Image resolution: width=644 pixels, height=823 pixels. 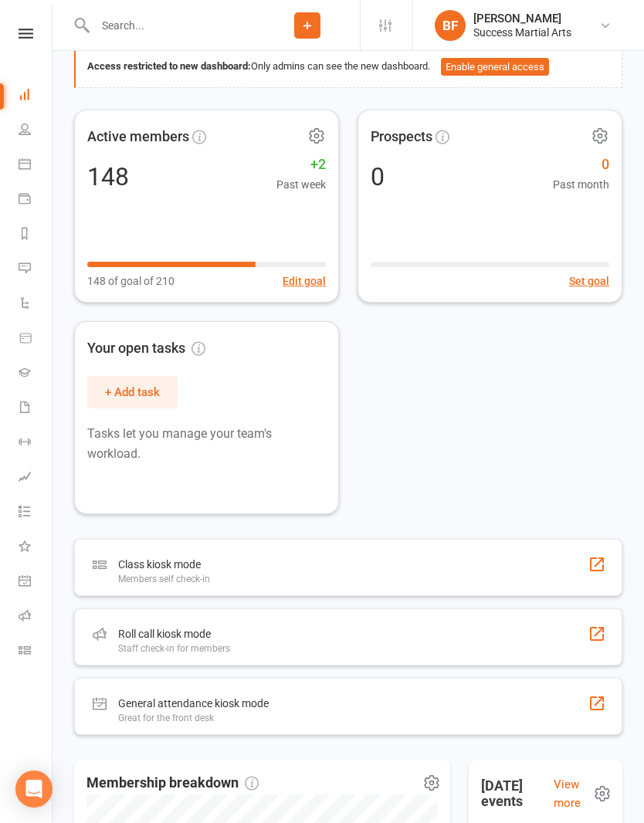 I want to click on input: Search..., so click(x=173, y=26).